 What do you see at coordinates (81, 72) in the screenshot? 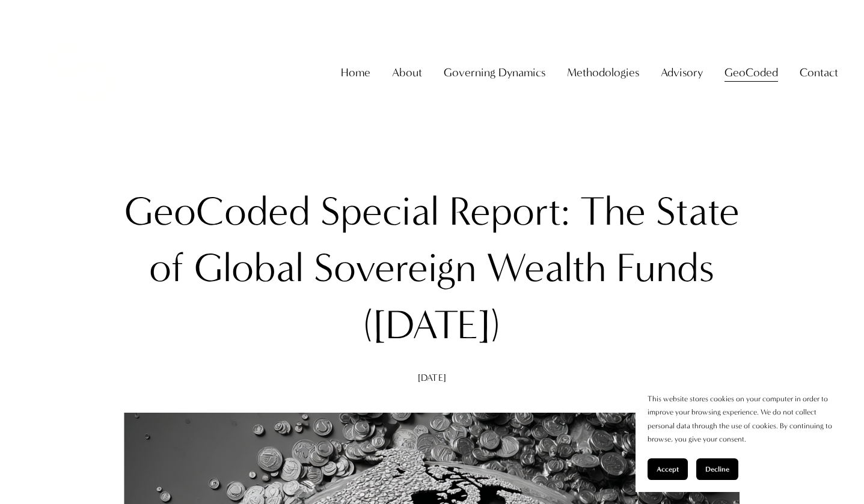
I see `img: Christopher Sanchez &amp; Co.` at bounding box center [81, 72].